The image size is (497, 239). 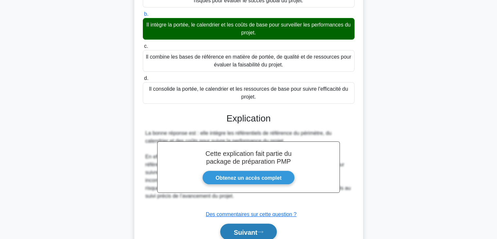 What do you see at coordinates (248, 92) in the screenshot?
I see `font: Il consolide la portée, le calendrier et les ressources de base pour suivre l'efficacité du projet.` at bounding box center [248, 92].